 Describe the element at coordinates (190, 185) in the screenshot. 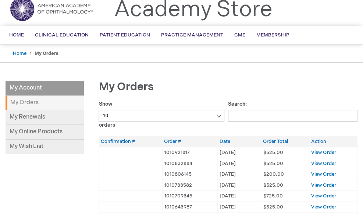

I see `td: 1010733582` at that location.